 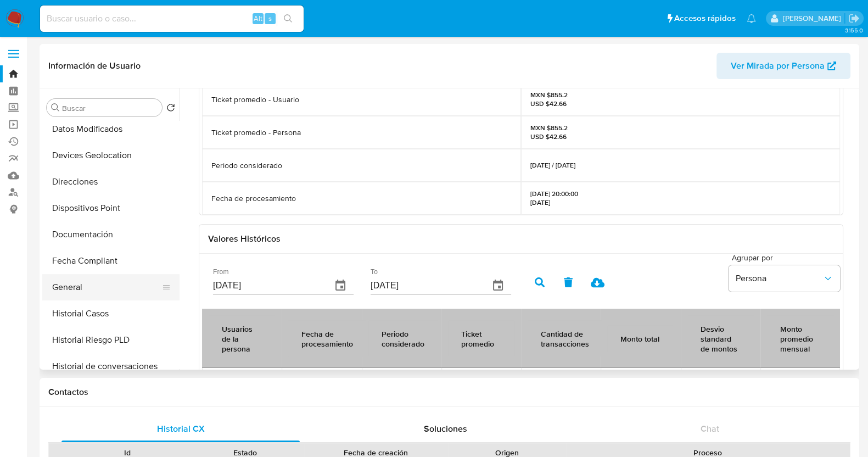 What do you see at coordinates (800, 338) in the screenshot?
I see `div: Monto promedio mensual` at bounding box center [800, 338].